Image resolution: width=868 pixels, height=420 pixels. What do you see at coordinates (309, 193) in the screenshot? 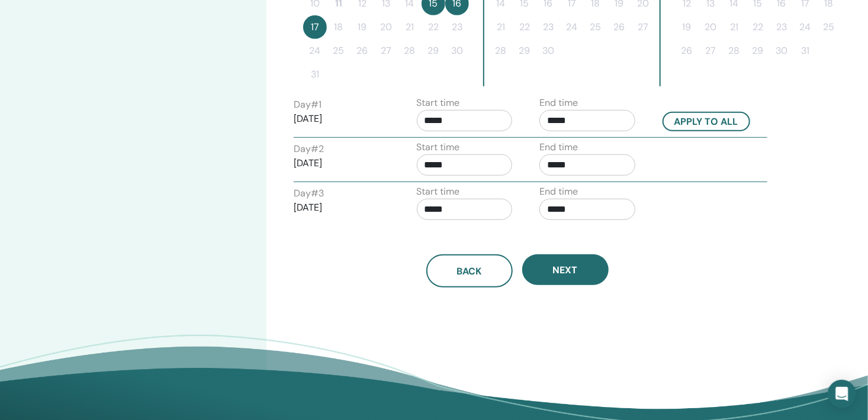
I see `label: Day # 3` at bounding box center [309, 193].